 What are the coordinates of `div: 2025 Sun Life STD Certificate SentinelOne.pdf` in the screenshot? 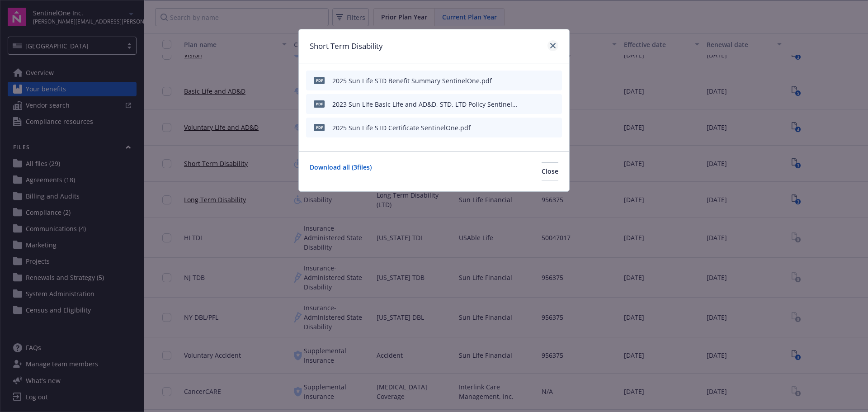 It's located at (402, 127).